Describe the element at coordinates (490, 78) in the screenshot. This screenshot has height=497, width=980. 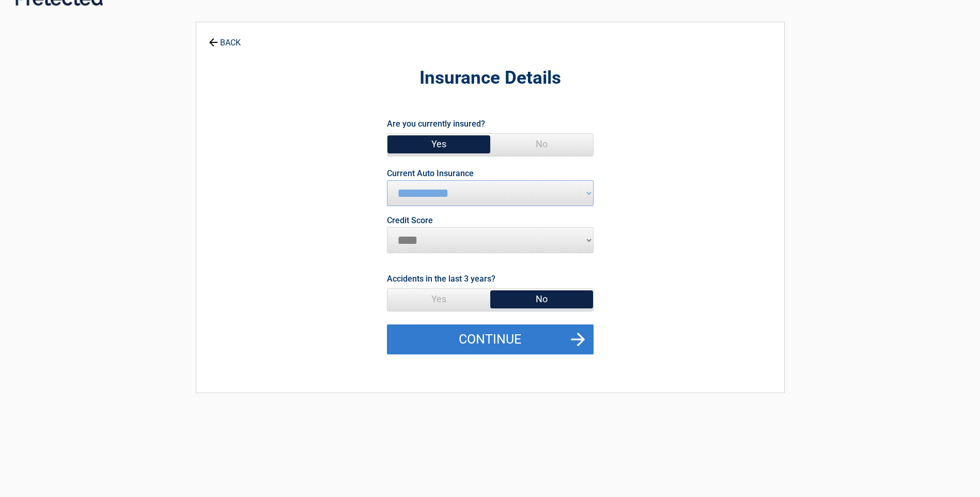
I see `h2: Insurance Details` at that location.